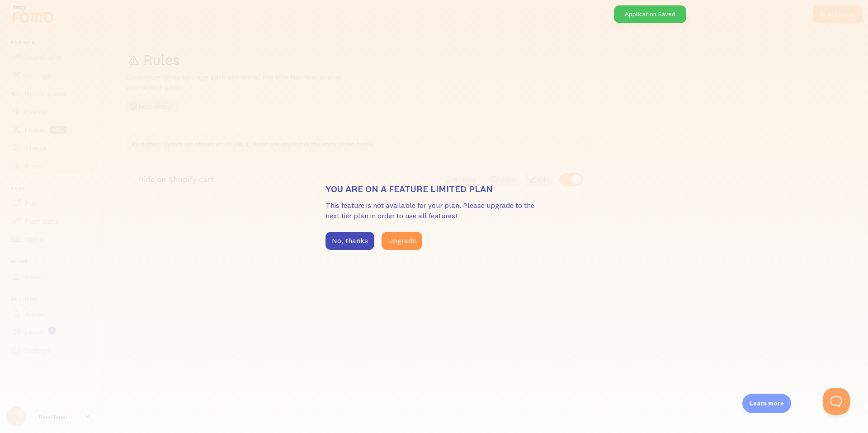 The image size is (868, 433). I want to click on h3: You are on a feature limited plan, so click(434, 189).